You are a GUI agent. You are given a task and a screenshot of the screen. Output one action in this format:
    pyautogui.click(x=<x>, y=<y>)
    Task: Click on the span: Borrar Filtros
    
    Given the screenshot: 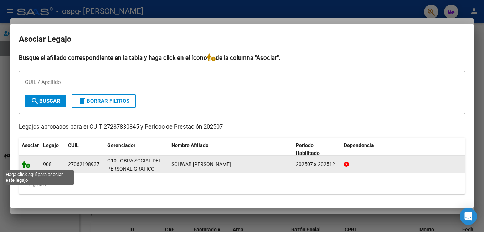 What is the action you would take?
    pyautogui.click(x=104, y=101)
    